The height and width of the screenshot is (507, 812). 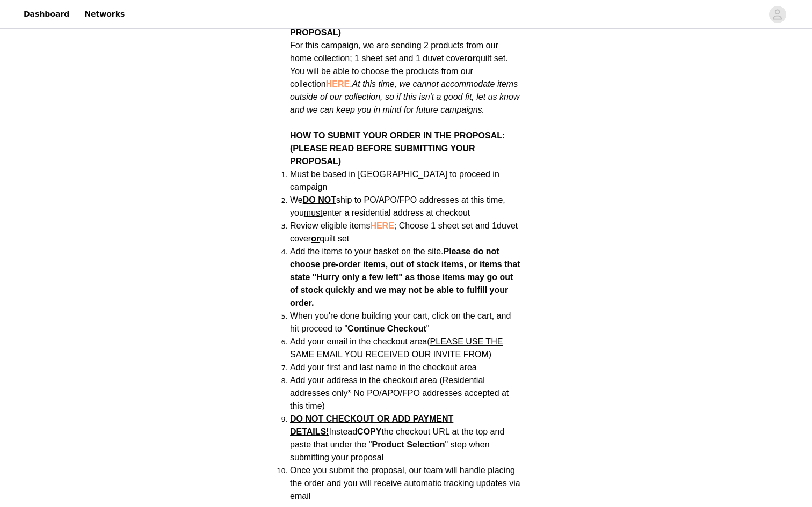 What do you see at coordinates (369, 432) in the screenshot?
I see `strong: COPY` at bounding box center [369, 432].